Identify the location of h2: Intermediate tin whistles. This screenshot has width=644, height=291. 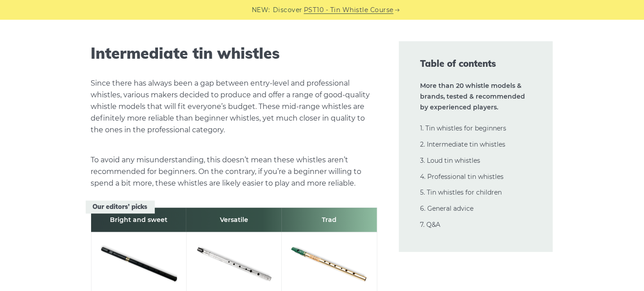
(234, 53).